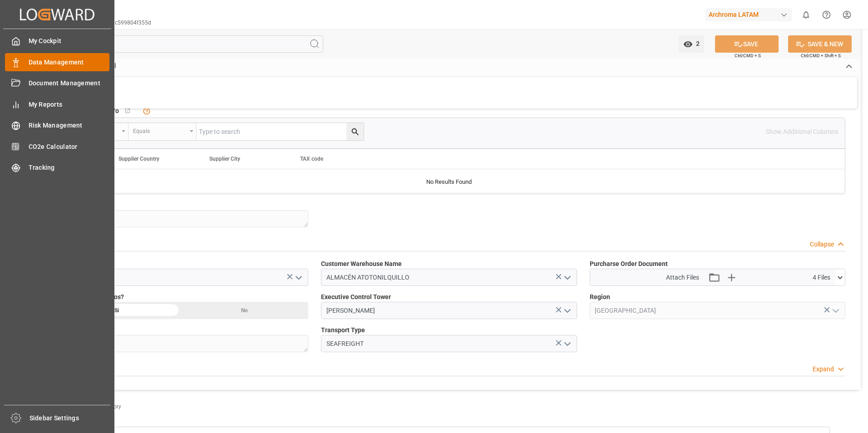  Describe the element at coordinates (57, 125) in the screenshot. I see `a: Risk Management` at that location.